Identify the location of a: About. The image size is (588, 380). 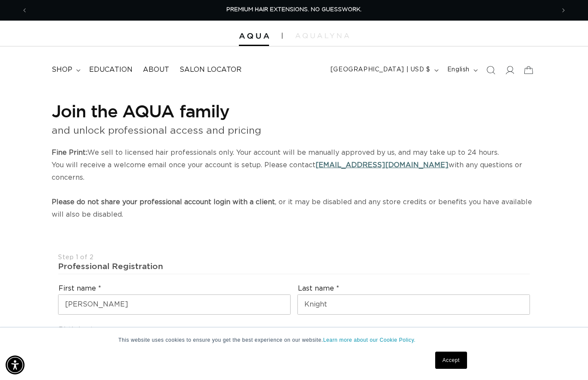
(156, 70).